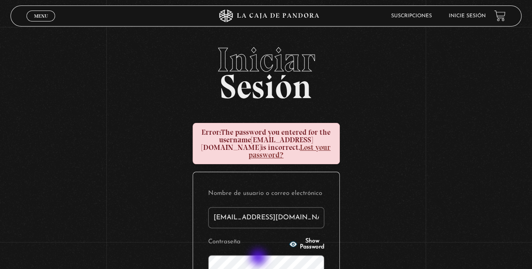 The height and width of the screenshot is (269, 532). I want to click on span: Iniciar, so click(266, 60).